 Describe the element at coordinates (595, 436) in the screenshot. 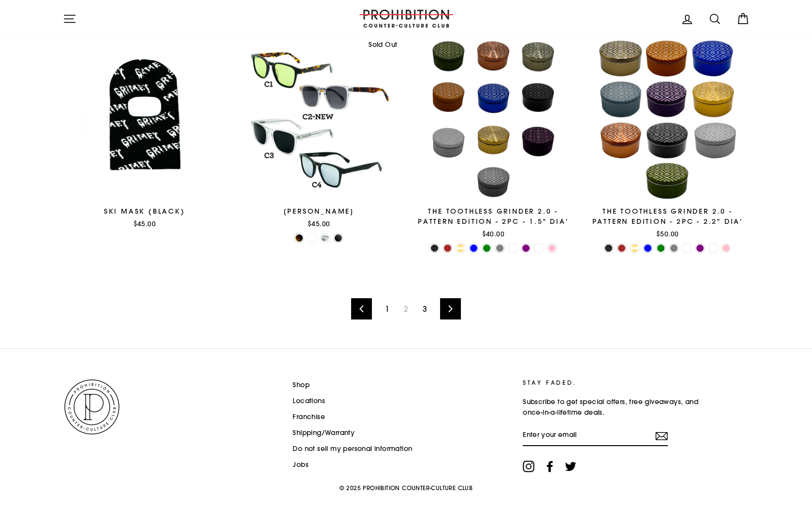

I see `input: Enter your email` at that location.